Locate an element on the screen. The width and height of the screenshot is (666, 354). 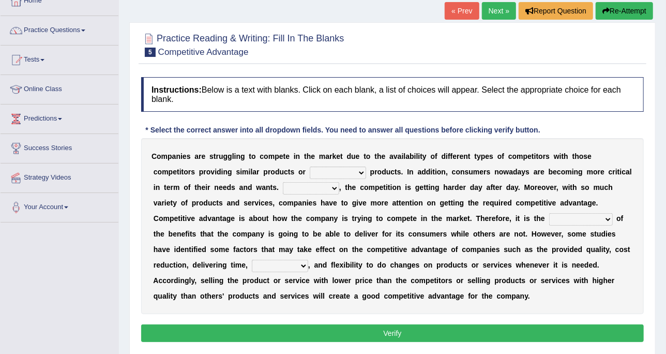
a: « Prev is located at coordinates (462, 11).